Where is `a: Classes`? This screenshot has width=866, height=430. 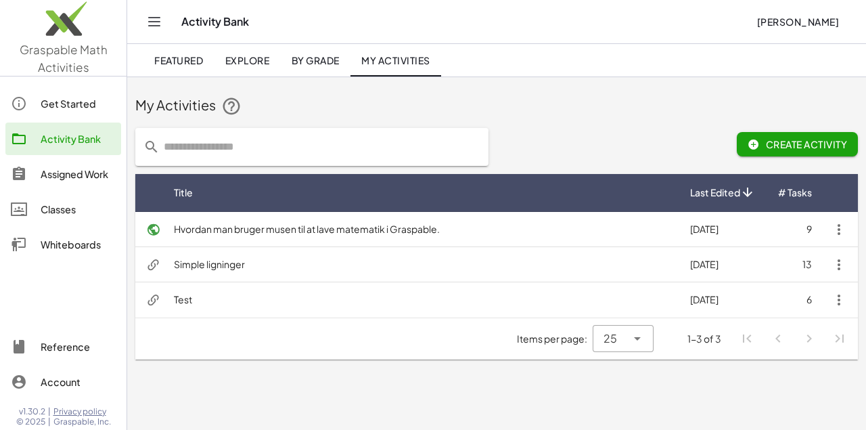
a: Classes is located at coordinates (63, 209).